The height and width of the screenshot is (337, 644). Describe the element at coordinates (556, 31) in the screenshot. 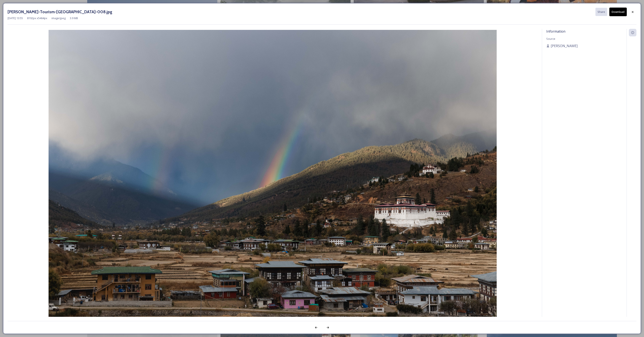

I see `span: Information` at that location.